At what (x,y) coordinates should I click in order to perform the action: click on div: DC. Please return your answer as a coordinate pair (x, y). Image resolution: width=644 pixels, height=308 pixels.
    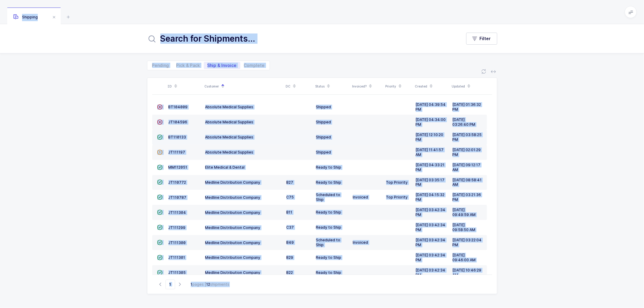
    Looking at the image, I should click on (299, 86).